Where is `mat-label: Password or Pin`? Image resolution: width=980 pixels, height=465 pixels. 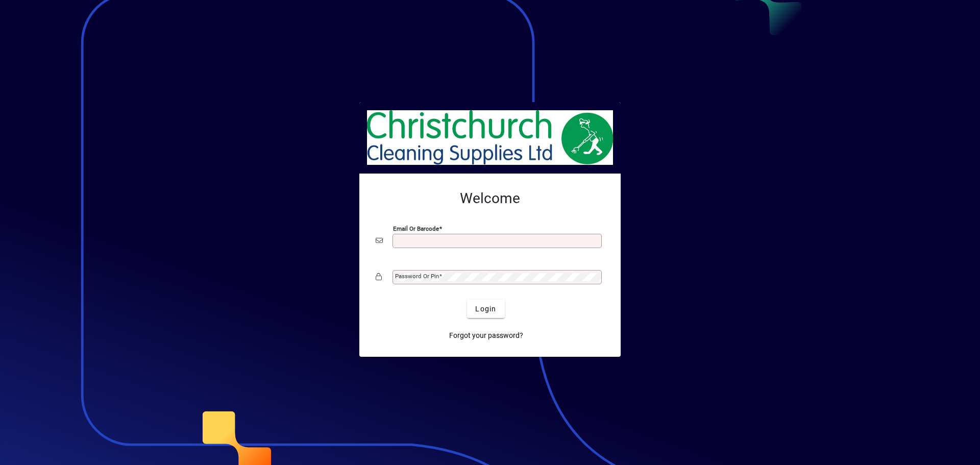 mat-label: Password or Pin is located at coordinates (417, 276).